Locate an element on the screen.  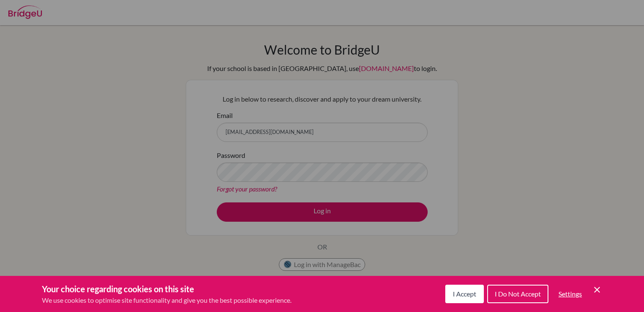
span: I Do Not Accept is located at coordinates (518, 293).